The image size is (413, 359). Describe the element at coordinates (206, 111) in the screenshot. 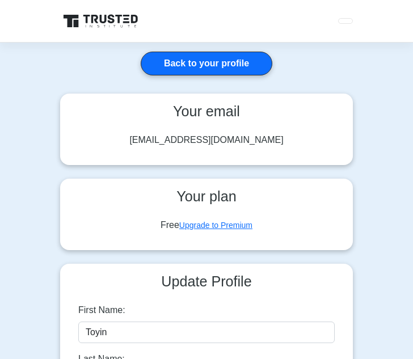

I see `h3: Your email` at that location.